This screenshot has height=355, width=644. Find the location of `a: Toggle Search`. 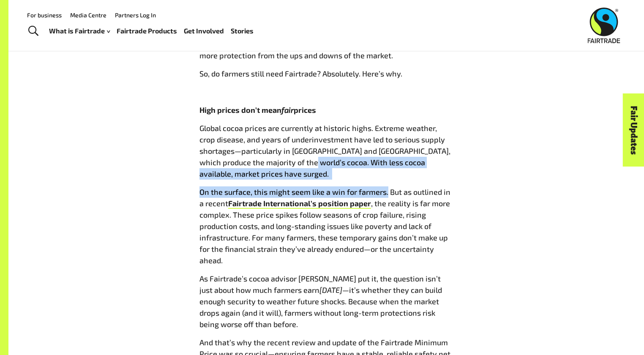

a: Toggle Search is located at coordinates (33, 31).